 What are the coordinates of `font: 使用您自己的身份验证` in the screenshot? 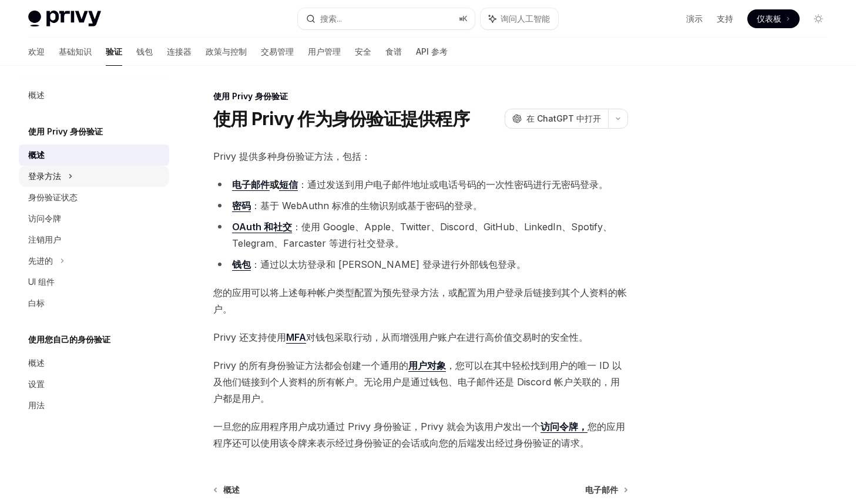 It's located at (69, 339).